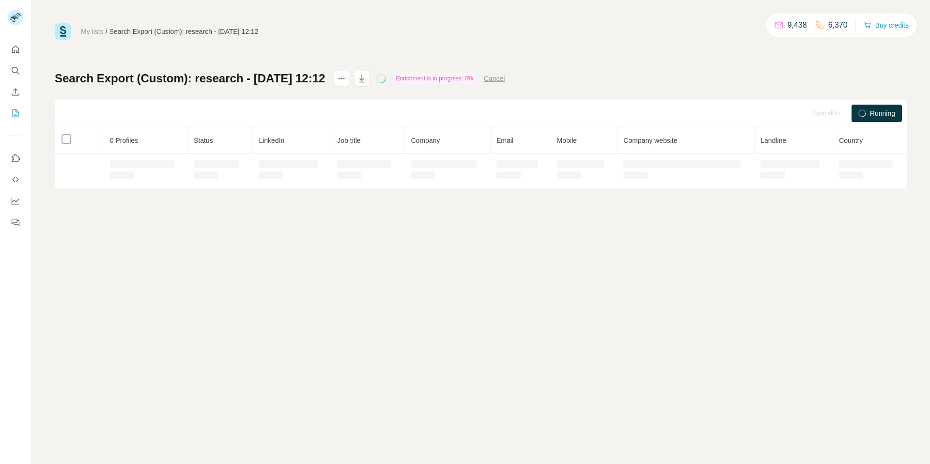  I want to click on button: Use Surfe API, so click(16, 180).